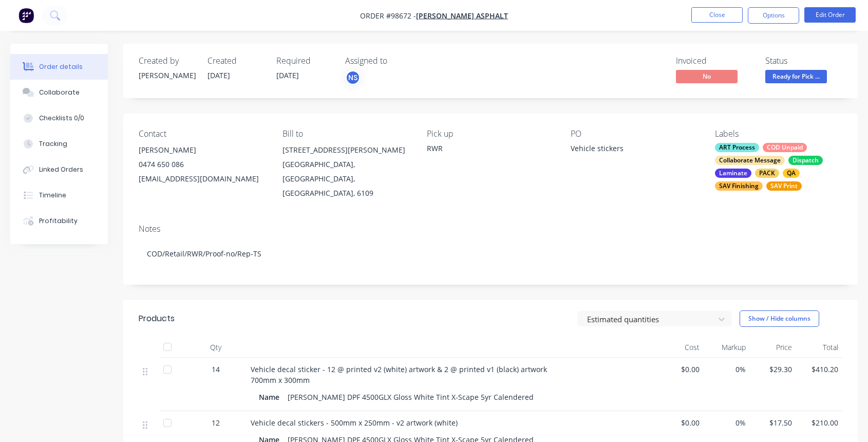 This screenshot has height=442, width=868. What do you see at coordinates (717, 15) in the screenshot?
I see `button: Close` at bounding box center [717, 15].